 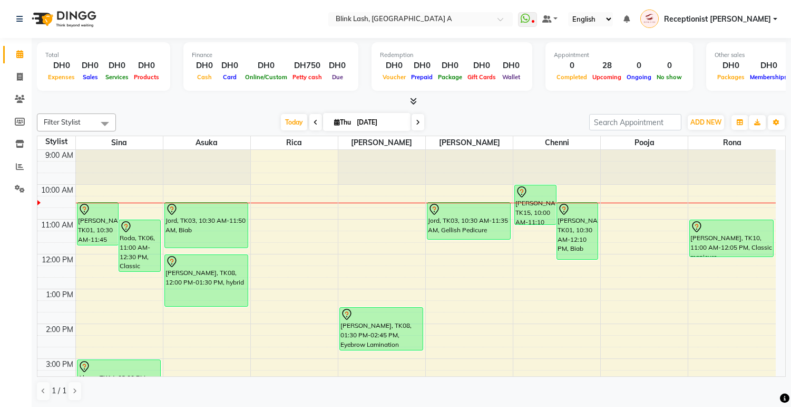 I want to click on span: Completed, so click(x=572, y=77).